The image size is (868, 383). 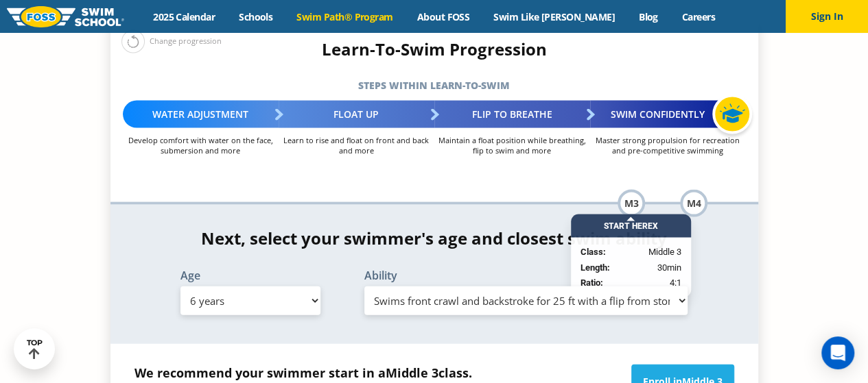 What do you see at coordinates (184, 17) in the screenshot?
I see `a: 2025 Calendar` at bounding box center [184, 17].